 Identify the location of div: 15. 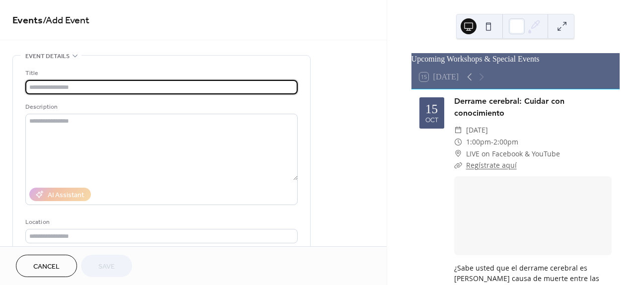
(432, 109).